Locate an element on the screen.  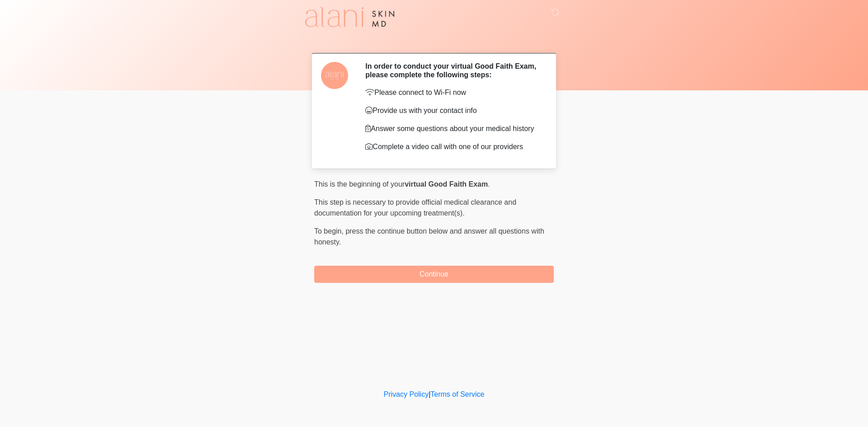
a: Terms of Service is located at coordinates (457, 394).